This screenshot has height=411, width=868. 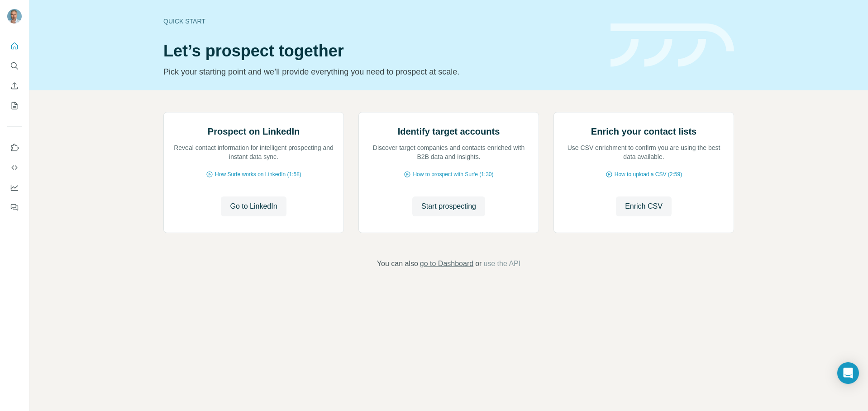 I want to click on button: Start prospecting, so click(x=448, y=206).